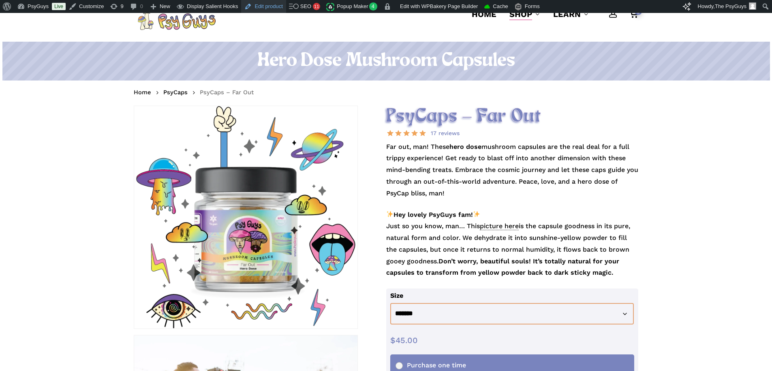 The image size is (772, 371). Describe the element at coordinates (316, 6) in the screenshot. I see `div: 11` at that location.